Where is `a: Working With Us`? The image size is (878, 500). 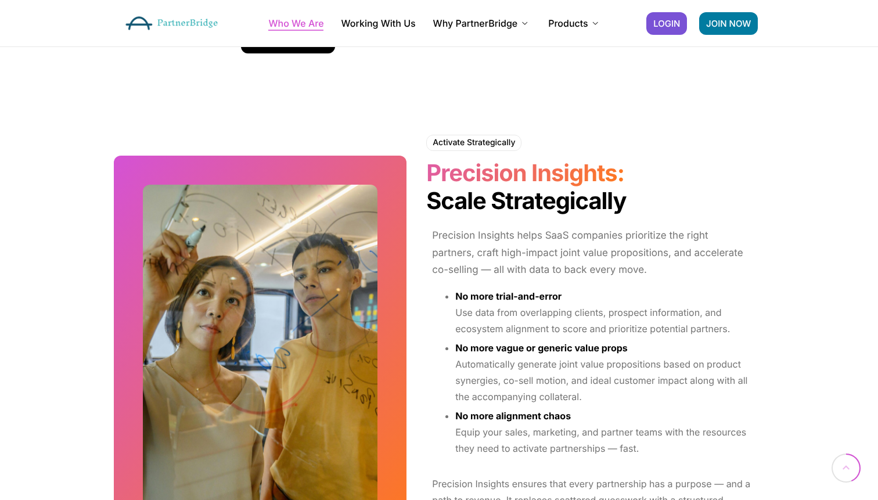
a: Working With Us is located at coordinates (379, 23).